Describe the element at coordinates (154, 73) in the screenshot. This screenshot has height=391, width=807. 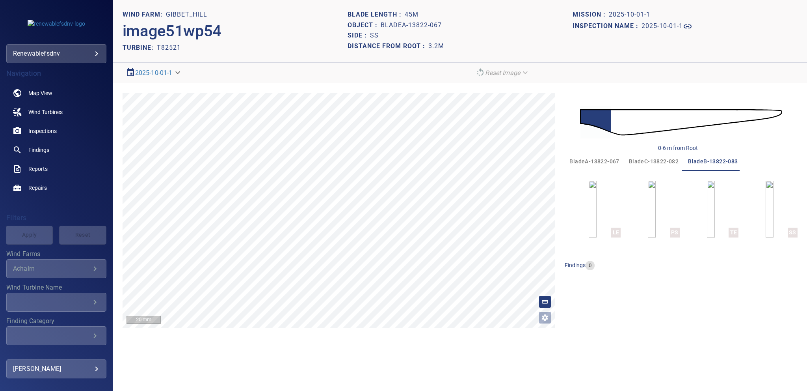
I see `div: 2025-10-01-1` at that location.